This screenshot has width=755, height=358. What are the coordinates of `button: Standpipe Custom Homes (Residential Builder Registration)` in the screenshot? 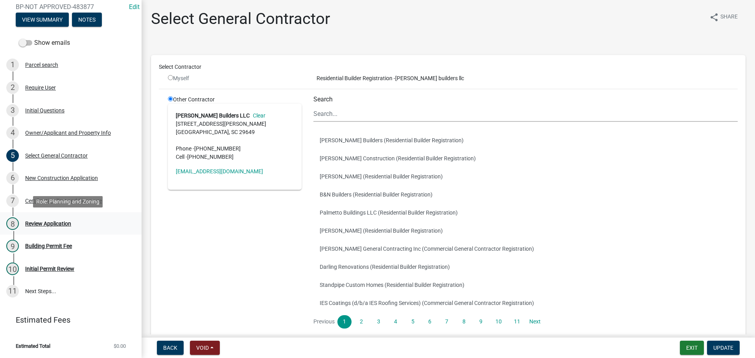 It's located at (525, 285).